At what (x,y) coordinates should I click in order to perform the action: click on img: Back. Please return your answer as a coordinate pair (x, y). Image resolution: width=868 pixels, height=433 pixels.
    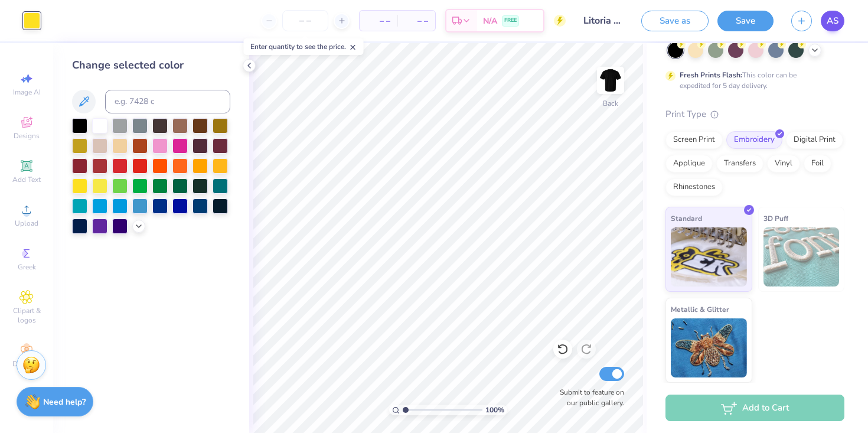
    Looking at the image, I should click on (611, 80).